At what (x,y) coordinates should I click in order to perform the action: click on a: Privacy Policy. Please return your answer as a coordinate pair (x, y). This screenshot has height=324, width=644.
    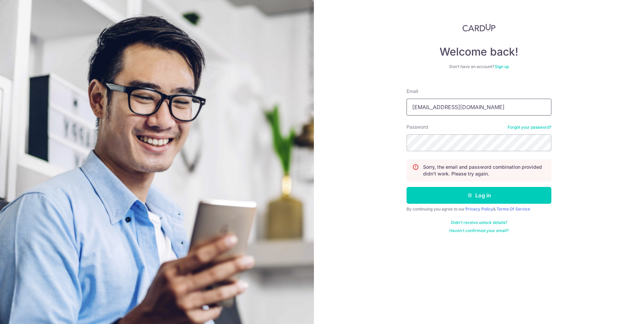
    Looking at the image, I should click on (480, 209).